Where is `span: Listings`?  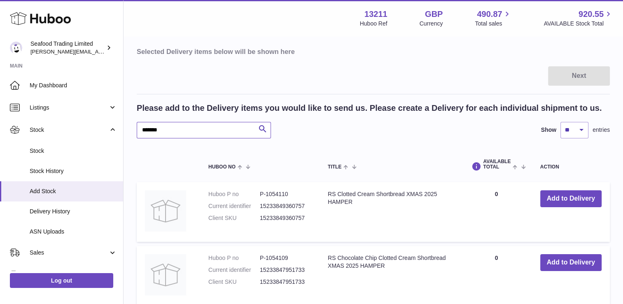 span: Listings is located at coordinates (69, 107).